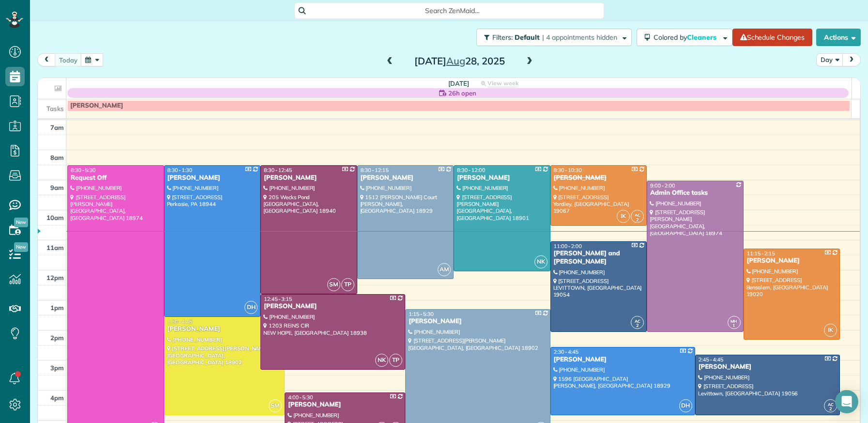 The image size is (868, 423). I want to click on div: Request Off, so click(116, 178).